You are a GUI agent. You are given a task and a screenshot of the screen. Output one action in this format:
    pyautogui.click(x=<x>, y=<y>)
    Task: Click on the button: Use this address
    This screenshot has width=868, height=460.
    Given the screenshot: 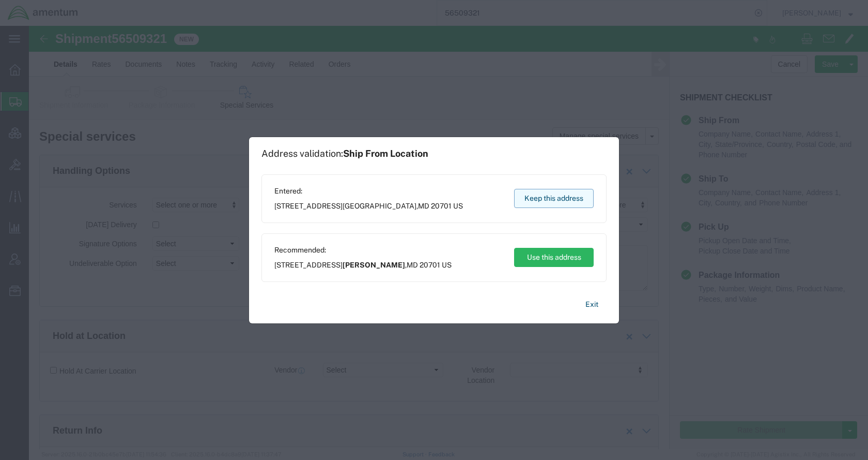 What is the action you would take?
    pyautogui.click(x=554, y=257)
    